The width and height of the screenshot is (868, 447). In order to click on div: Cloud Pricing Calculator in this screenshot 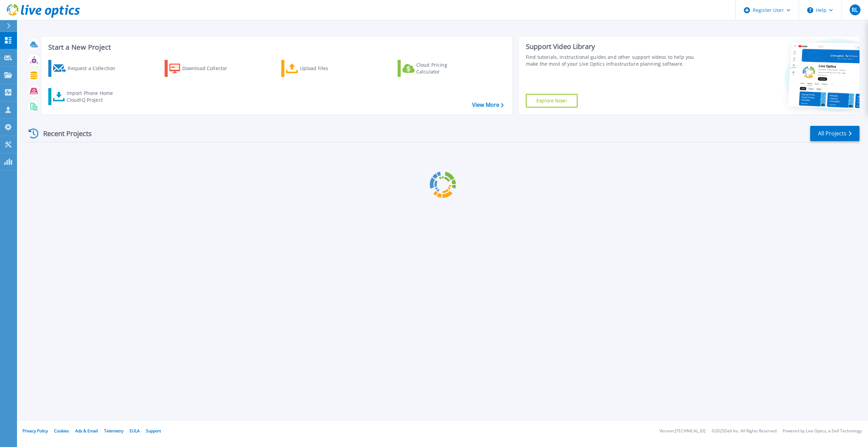, I will do `click(443, 68)`.